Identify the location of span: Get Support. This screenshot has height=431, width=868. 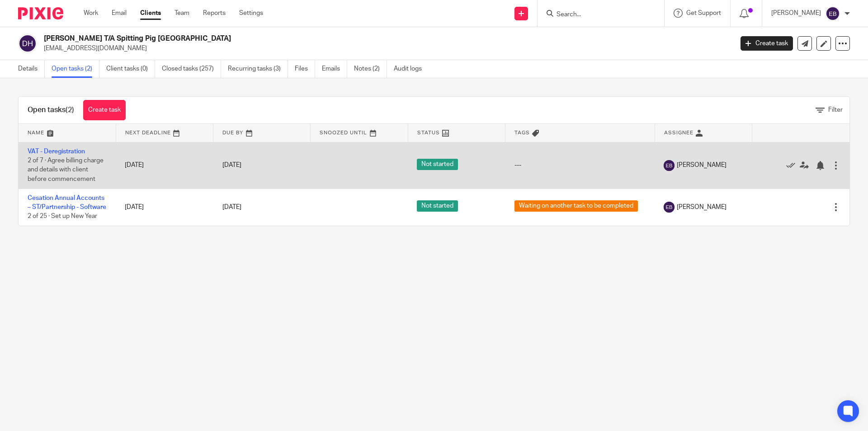
(703, 13).